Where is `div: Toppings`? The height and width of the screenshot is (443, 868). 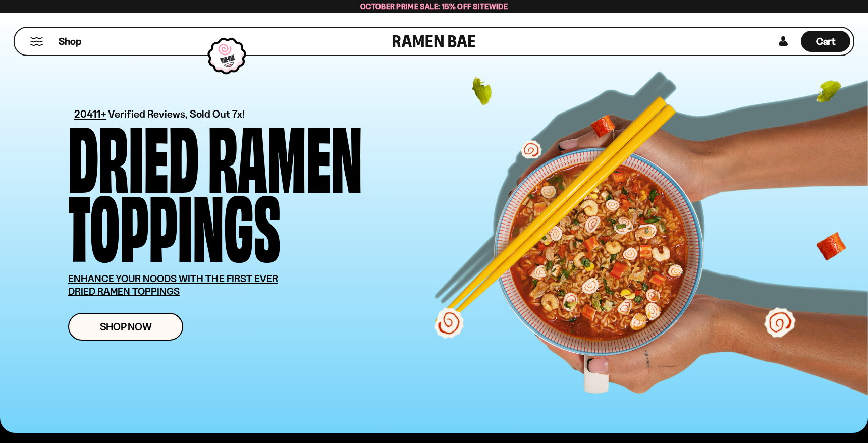
div: Toppings is located at coordinates (174, 222).